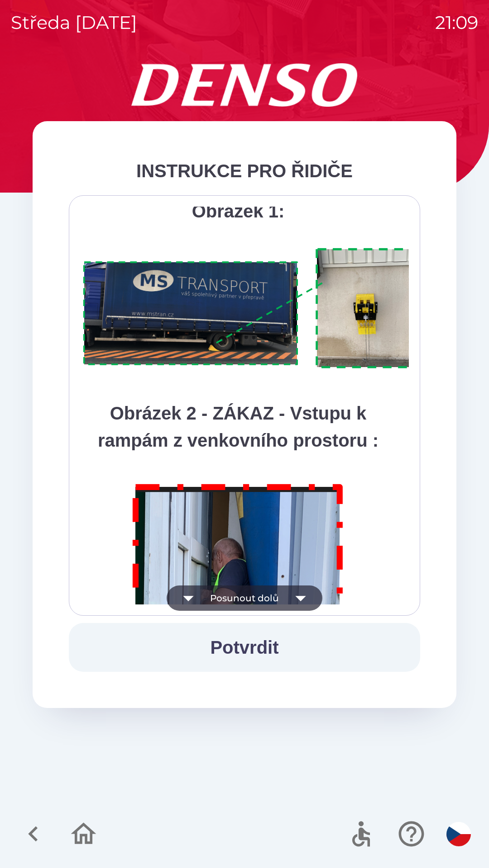 The width and height of the screenshot is (489, 868). Describe the element at coordinates (238, 638) in the screenshot. I see `img: M8MNayrTL6gAAAABJRU5ErkJggg==` at that location.